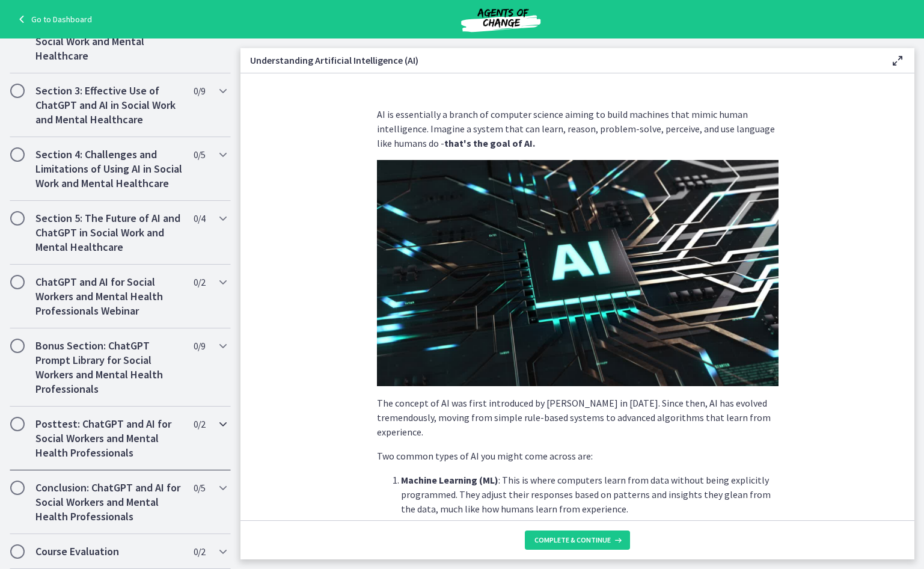 This screenshot has width=924, height=569. I want to click on h3: Understanding Artificial Intelligence (AI), so click(561, 60).